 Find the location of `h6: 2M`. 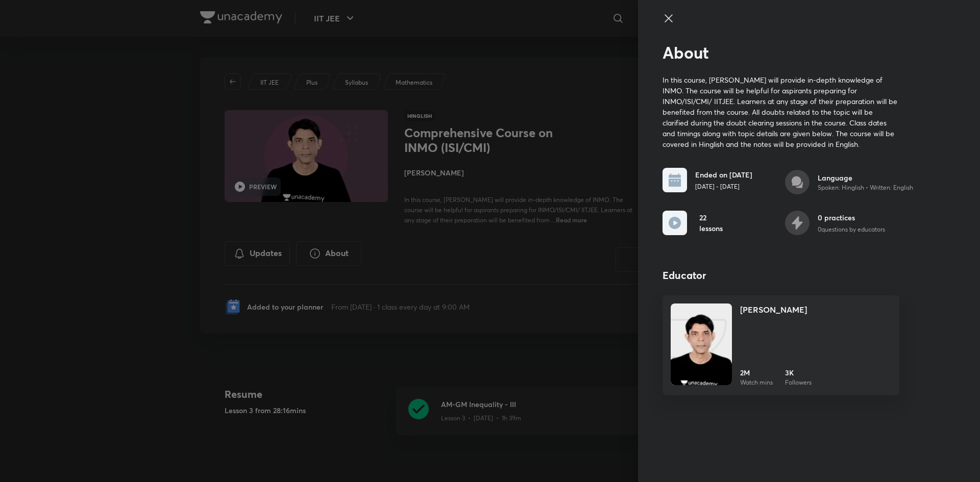

h6: 2M is located at coordinates (756, 372).